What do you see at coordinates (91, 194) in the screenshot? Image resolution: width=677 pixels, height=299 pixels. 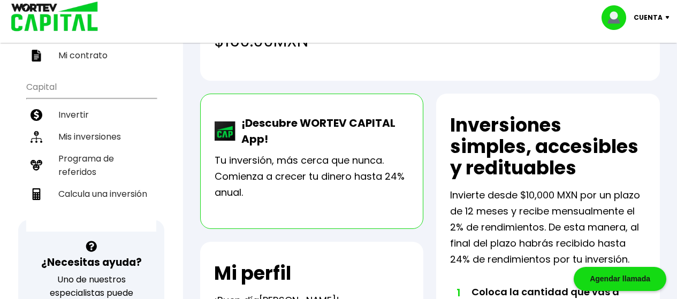 I see `li: Calcula una inversión` at bounding box center [91, 194].